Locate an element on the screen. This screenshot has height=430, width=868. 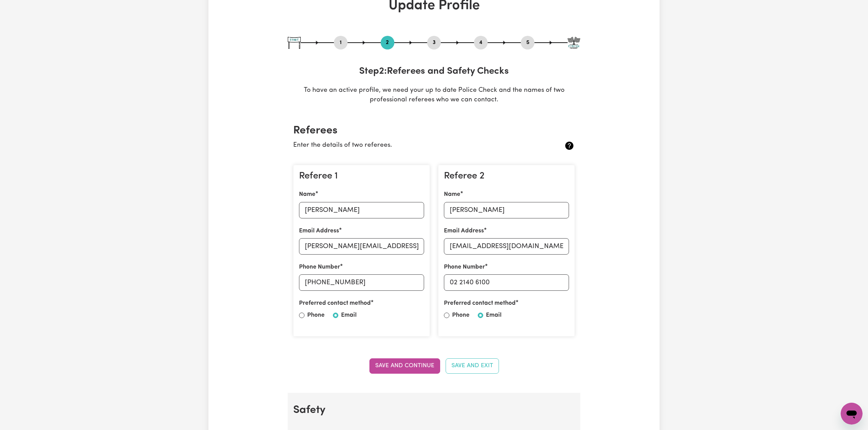
button: Go to step 5 is located at coordinates (528, 43).